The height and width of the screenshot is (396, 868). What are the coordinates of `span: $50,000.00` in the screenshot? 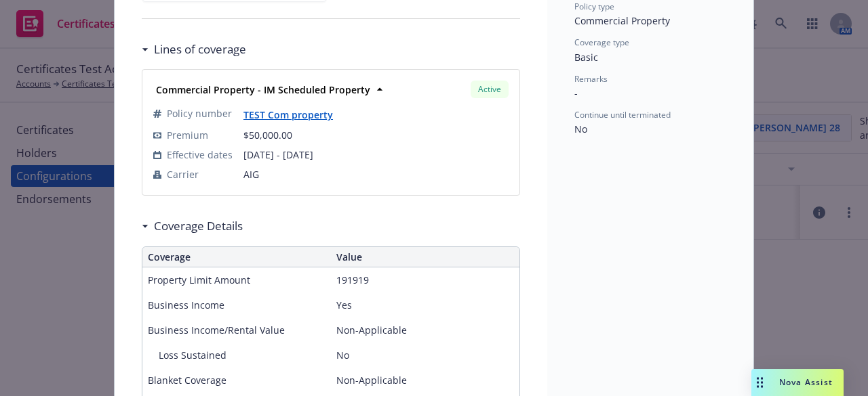 It's located at (268, 135).